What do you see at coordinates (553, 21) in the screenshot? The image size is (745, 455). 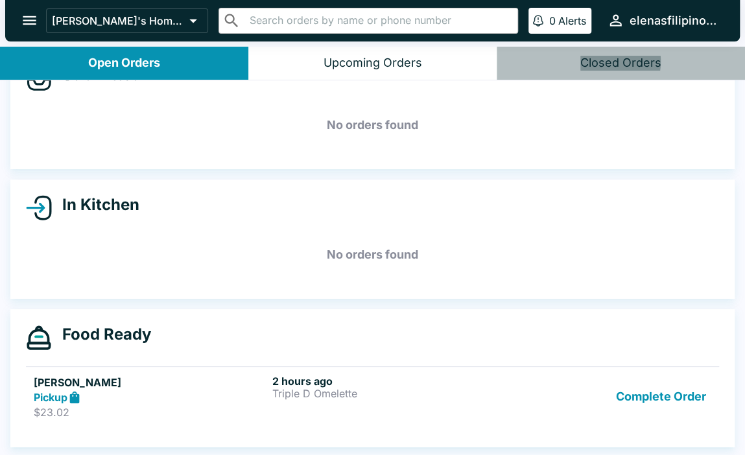 I see `p: 0` at bounding box center [553, 21].